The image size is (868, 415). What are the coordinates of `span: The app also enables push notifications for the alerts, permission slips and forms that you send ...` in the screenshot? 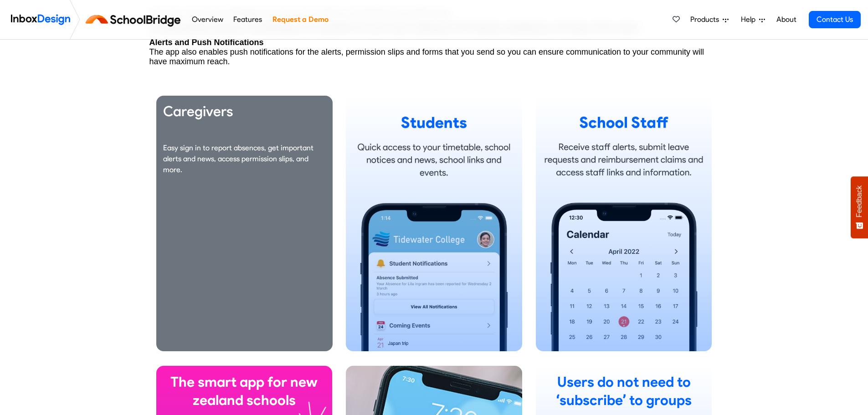 It's located at (427, 57).